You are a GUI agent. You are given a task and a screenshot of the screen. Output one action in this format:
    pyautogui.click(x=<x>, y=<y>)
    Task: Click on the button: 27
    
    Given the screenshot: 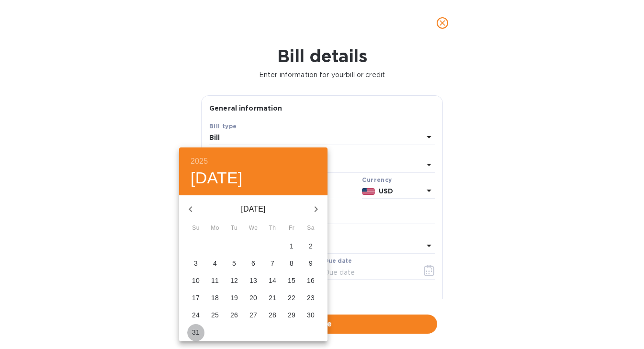 What is the action you would take?
    pyautogui.click(x=253, y=315)
    